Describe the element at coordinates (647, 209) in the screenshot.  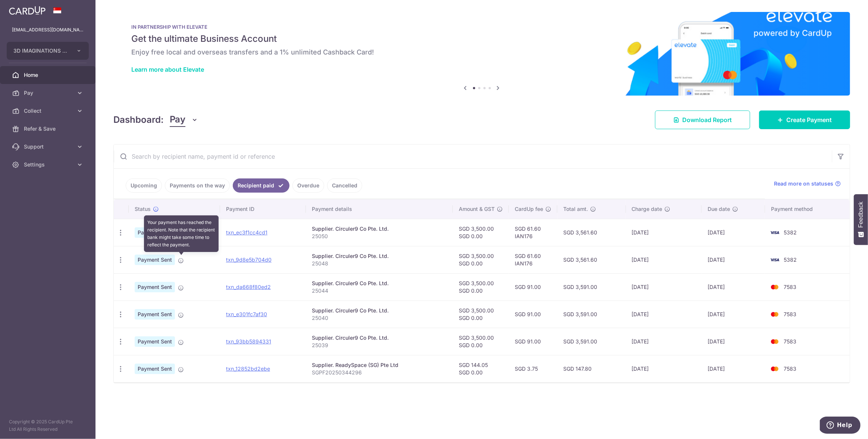
I see `span: Charge date` at that location.